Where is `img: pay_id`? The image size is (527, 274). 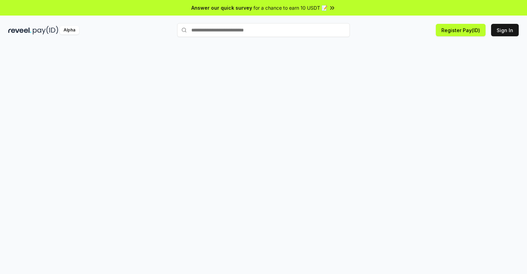
img: pay_id is located at coordinates (46, 30).